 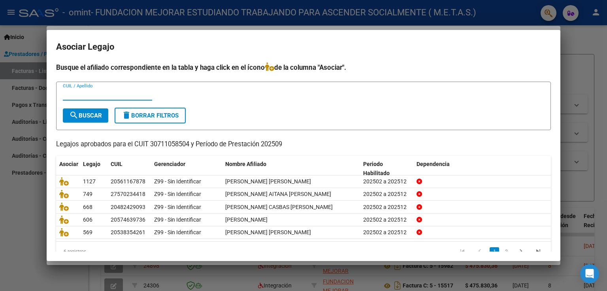 What do you see at coordinates (128, 194) in the screenshot?
I see `div: 27570234418` at bounding box center [128, 194].